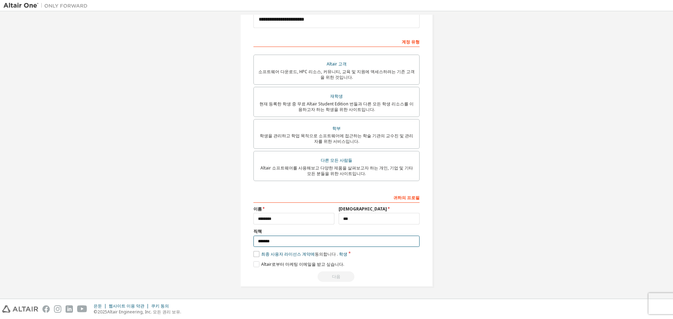 The image size is (673, 319). What do you see at coordinates (336, 96) in the screenshot?
I see `font: 재학생` at bounding box center [336, 96].